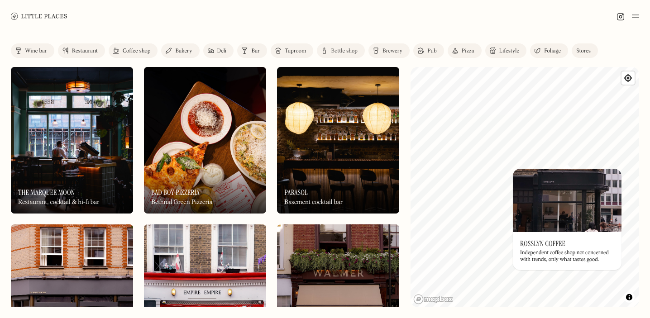 The width and height of the screenshot is (650, 318). What do you see at coordinates (567, 256) in the screenshot?
I see `div: Independent coffee shop not concerned with trends, only what tastes good.` at bounding box center [567, 256].